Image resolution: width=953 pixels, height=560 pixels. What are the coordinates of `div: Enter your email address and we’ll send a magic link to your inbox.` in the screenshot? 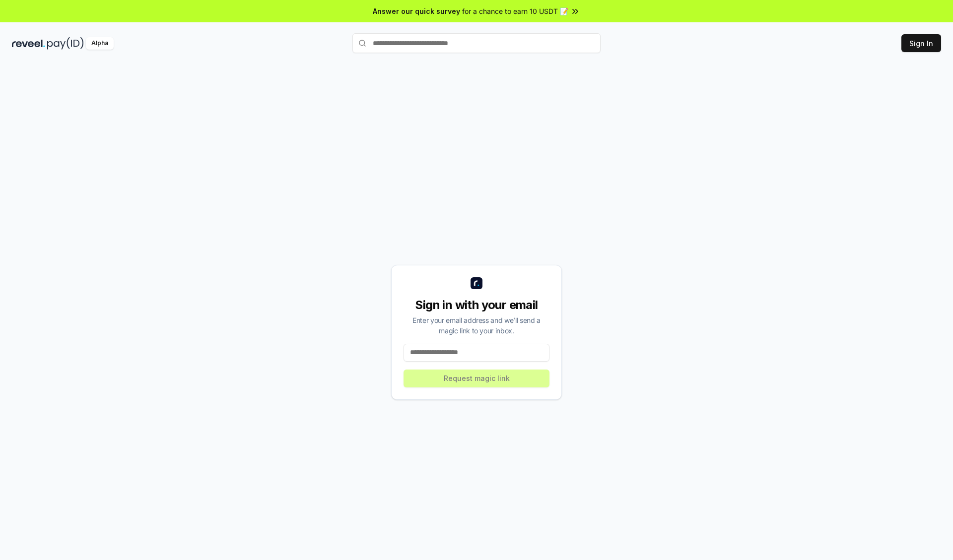 It's located at (477, 325).